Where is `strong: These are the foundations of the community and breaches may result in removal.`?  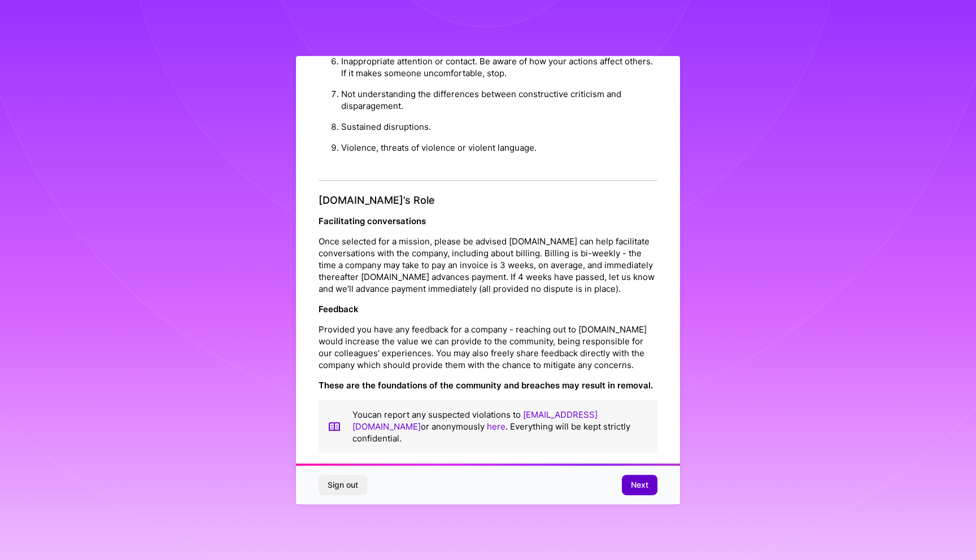 strong: These are the foundations of the community and breaches may result in removal. is located at coordinates (486, 385).